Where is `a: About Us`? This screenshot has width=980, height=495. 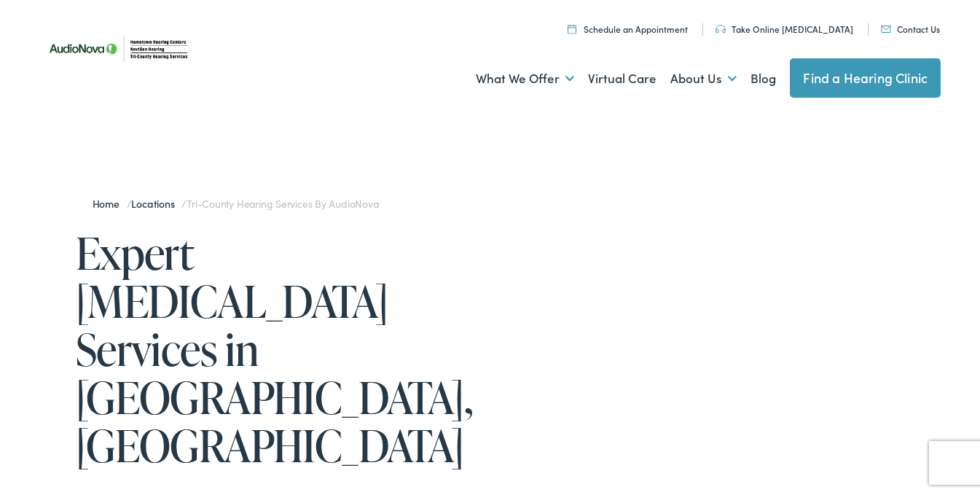 a: About Us is located at coordinates (704, 79).